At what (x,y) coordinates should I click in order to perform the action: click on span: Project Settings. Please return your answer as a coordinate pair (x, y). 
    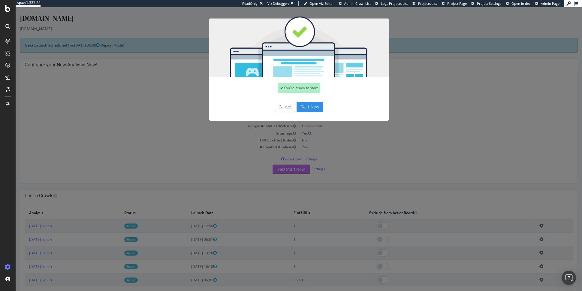
    Looking at the image, I should click on (489, 3).